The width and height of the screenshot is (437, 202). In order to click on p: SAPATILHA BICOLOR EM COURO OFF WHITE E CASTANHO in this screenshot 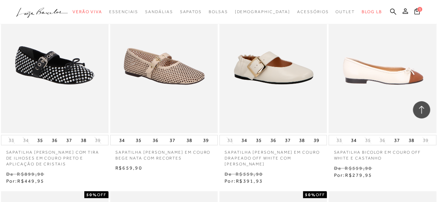, I will do `click(382, 154)`.